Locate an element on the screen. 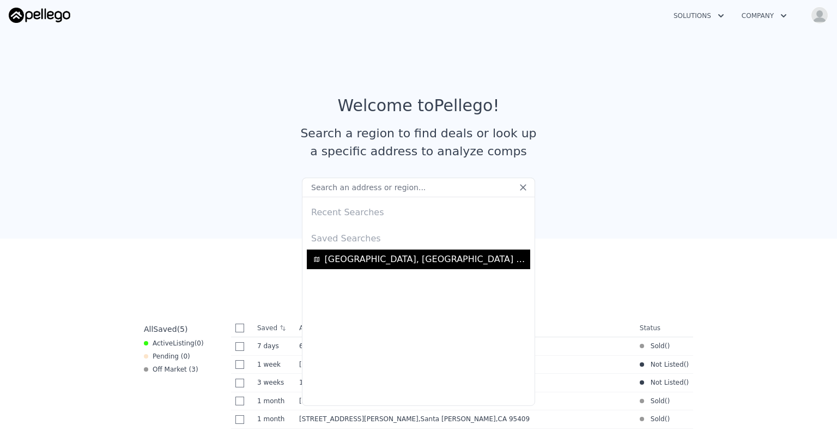 This screenshot has height=431, width=837. input: Search an address or region... is located at coordinates (419, 187).